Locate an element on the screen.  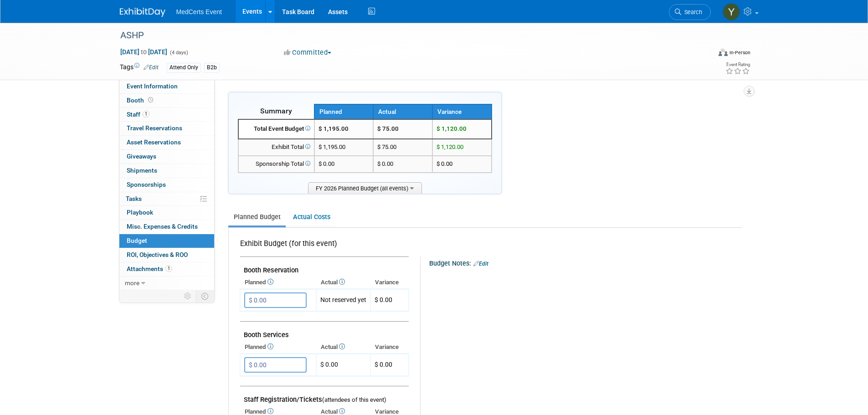
td: Personalize Event Tab Strip is located at coordinates (188, 296).